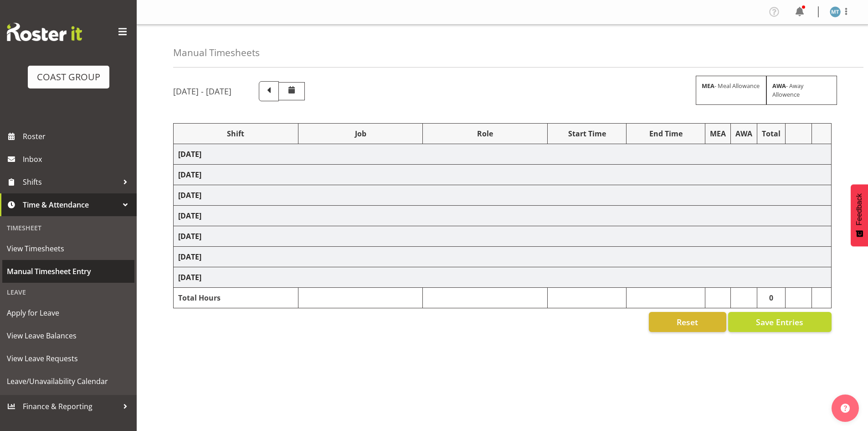 The image size is (868, 431). I want to click on a: Apply for Leave, so click(69, 313).